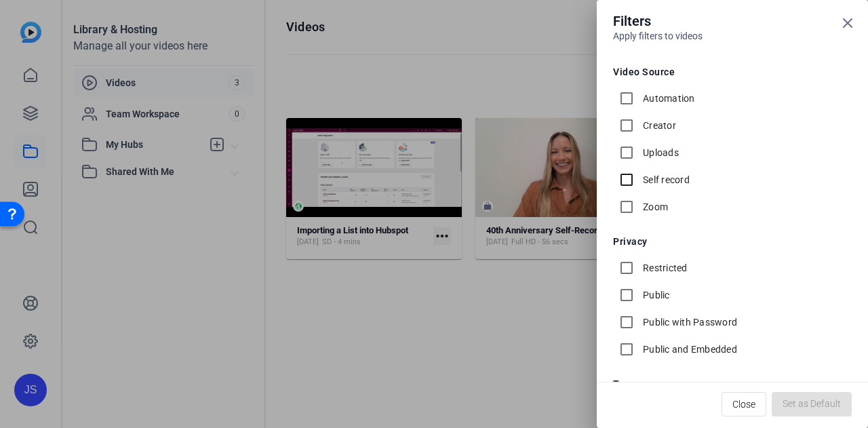 Image resolution: width=868 pixels, height=428 pixels. I want to click on label: Public, so click(655, 295).